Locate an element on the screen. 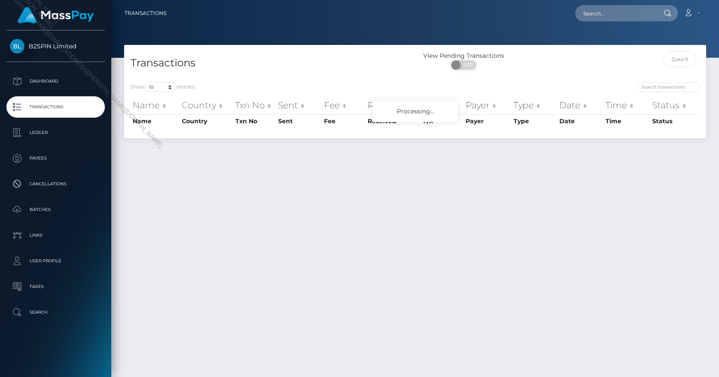 Image resolution: width=719 pixels, height=377 pixels. a: Ledger is located at coordinates (56, 133).